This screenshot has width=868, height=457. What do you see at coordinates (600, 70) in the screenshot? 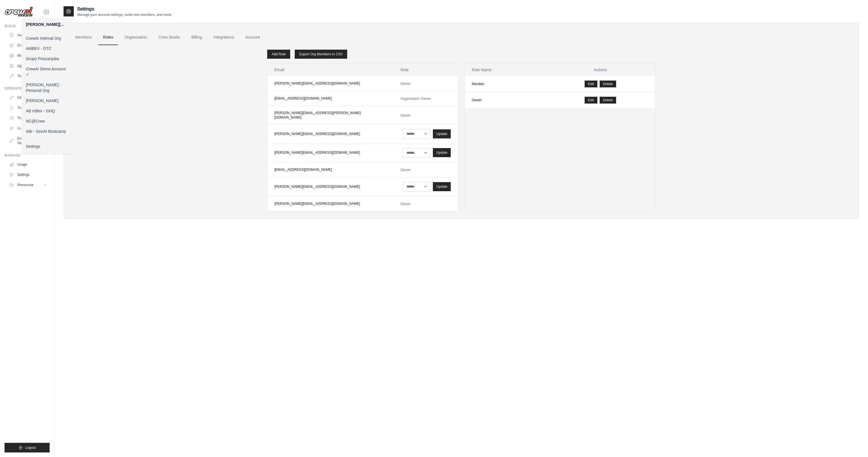
I see `th: Actions` at bounding box center [600, 70].